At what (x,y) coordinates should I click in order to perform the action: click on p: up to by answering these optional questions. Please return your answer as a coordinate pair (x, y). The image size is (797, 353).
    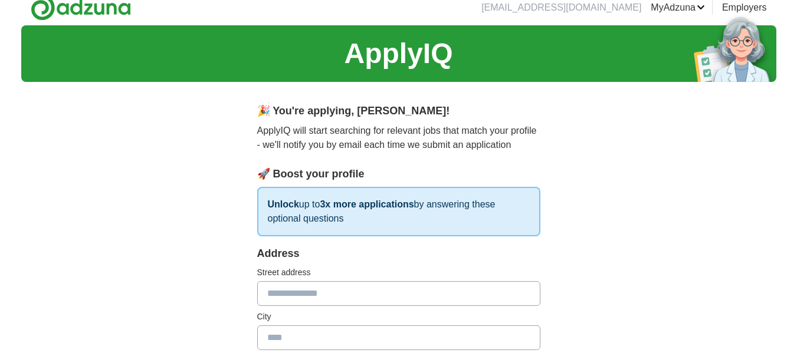
    Looking at the image, I should click on (399, 212).